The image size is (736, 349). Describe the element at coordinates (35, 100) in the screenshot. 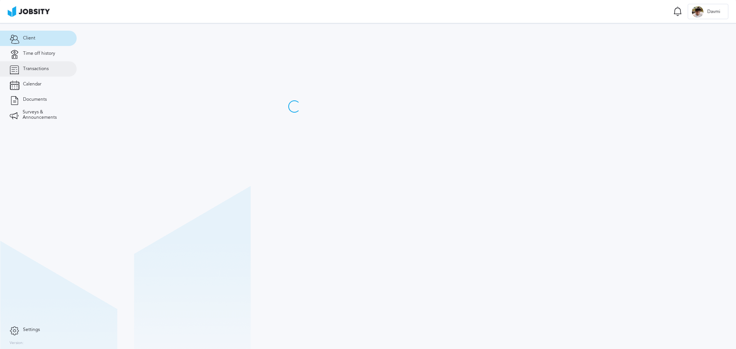

I see `span: Documents` at that location.